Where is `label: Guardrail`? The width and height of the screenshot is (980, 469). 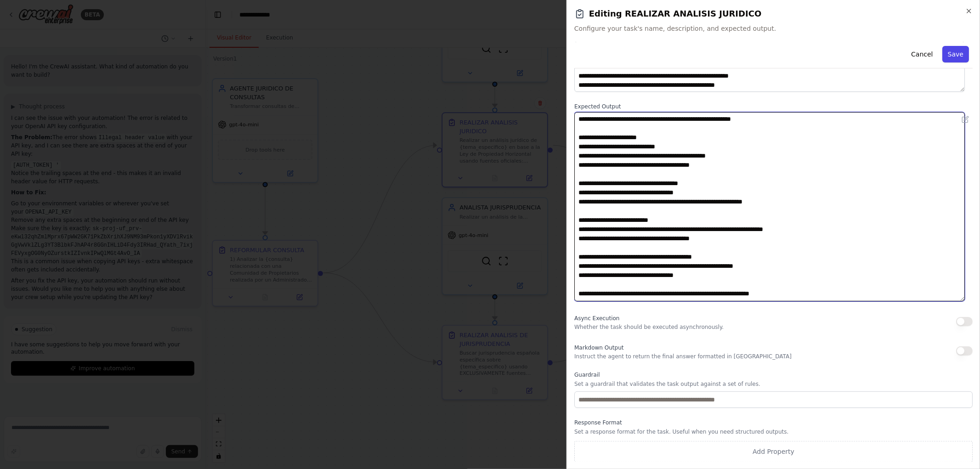 label: Guardrail is located at coordinates (773, 375).